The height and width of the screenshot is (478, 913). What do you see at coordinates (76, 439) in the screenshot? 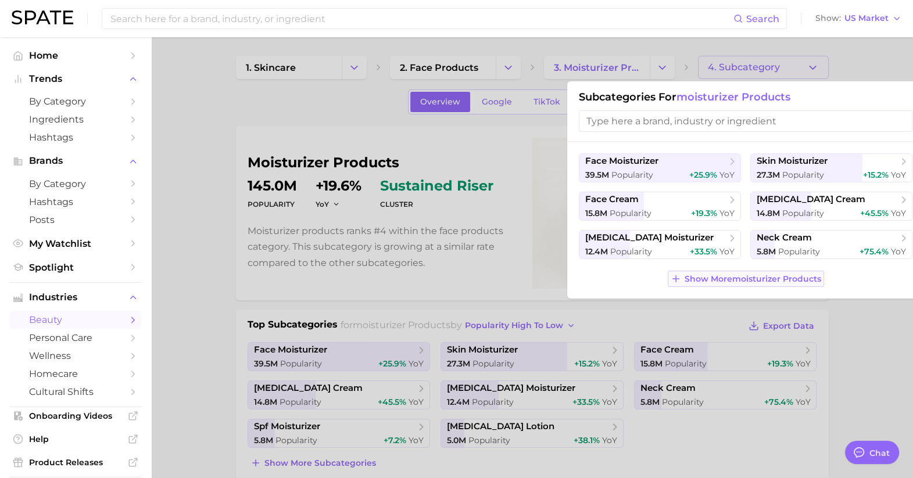
I see `span: Help` at bounding box center [76, 439].